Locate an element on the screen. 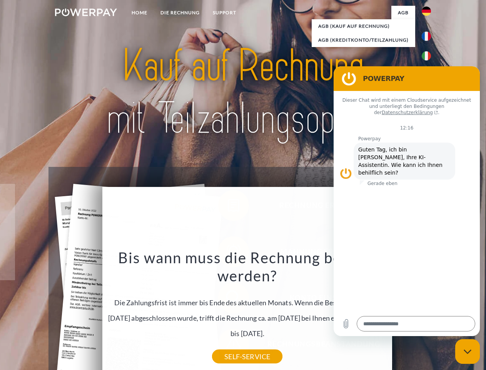  img: it is located at coordinates (427, 56).